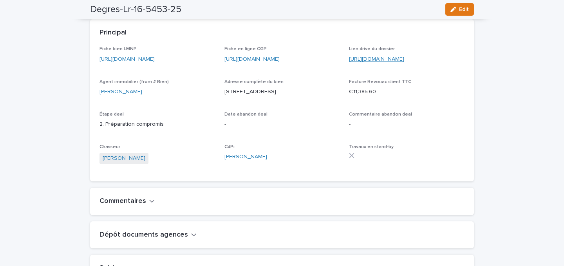  Describe the element at coordinates (381, 114) in the screenshot. I see `span: Commentaire abandon deal` at that location.